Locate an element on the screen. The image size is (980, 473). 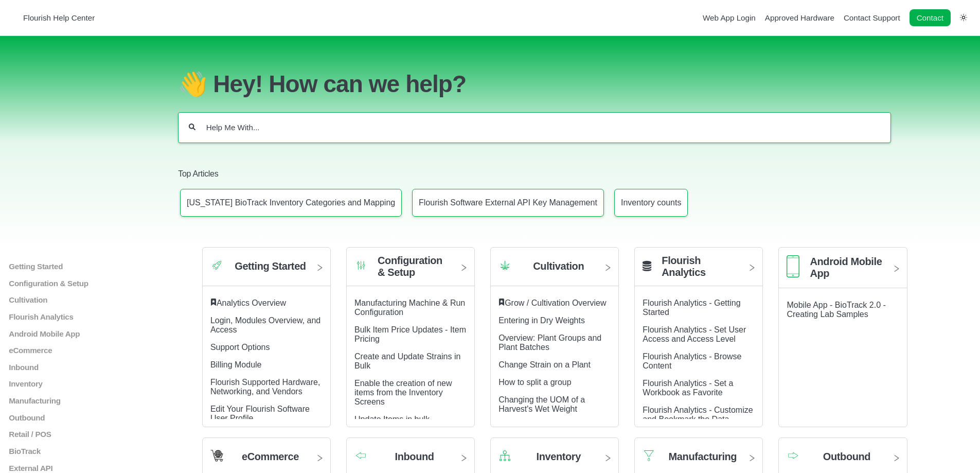
p: eCommerce is located at coordinates (88, 350).